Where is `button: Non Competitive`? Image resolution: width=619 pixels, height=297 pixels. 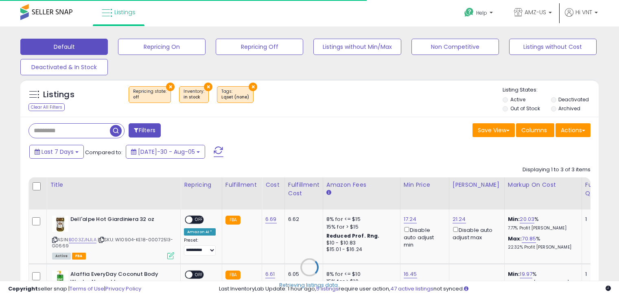 button: Non Competitive is located at coordinates (455, 47).